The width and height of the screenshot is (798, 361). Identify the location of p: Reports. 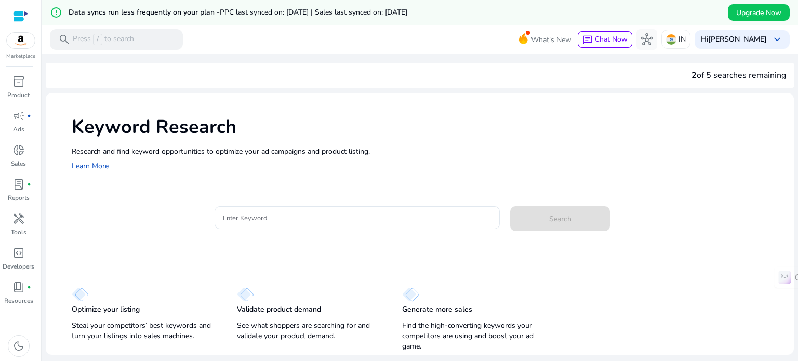
(19, 198).